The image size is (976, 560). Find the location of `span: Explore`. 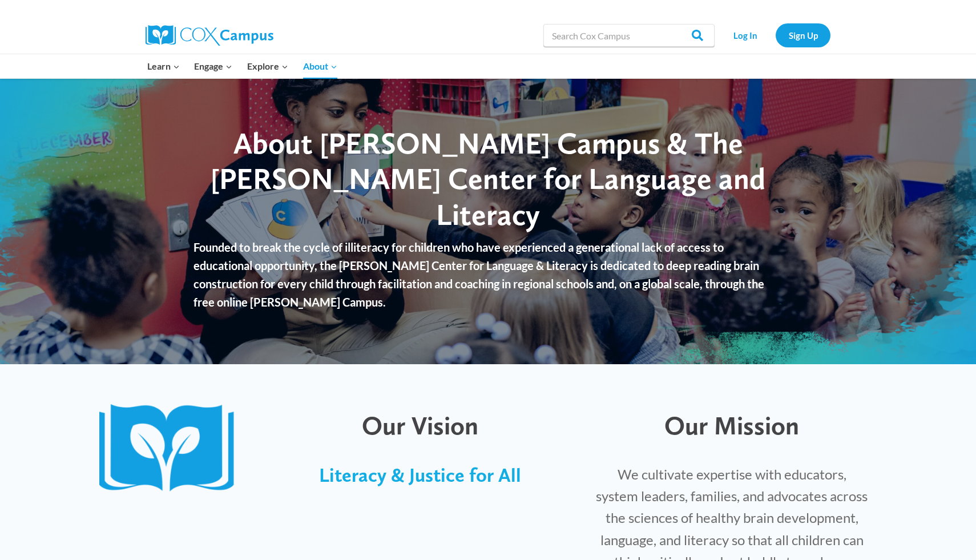

span: Explore is located at coordinates (268, 66).